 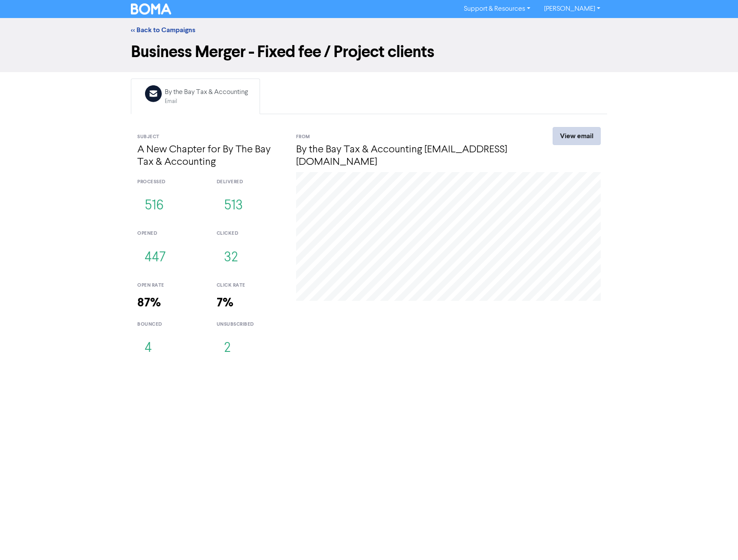 What do you see at coordinates (231, 258) in the screenshot?
I see `button: 32` at bounding box center [231, 258].